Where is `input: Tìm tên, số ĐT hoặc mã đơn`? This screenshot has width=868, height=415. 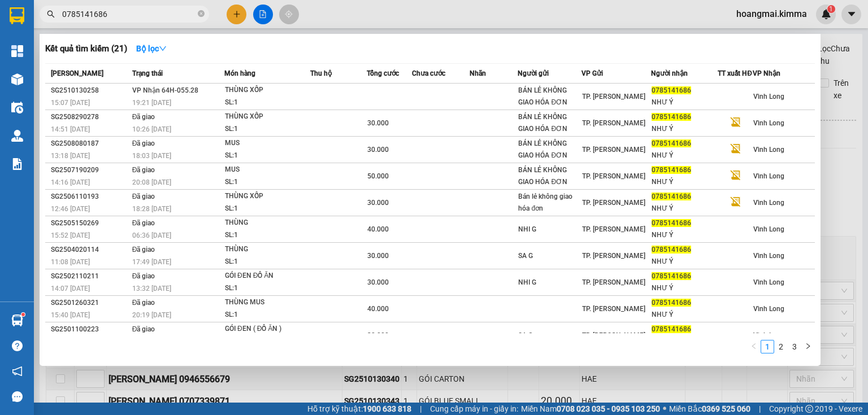 input: Tìm tên, số ĐT hoặc mã đơn is located at coordinates (129, 14).